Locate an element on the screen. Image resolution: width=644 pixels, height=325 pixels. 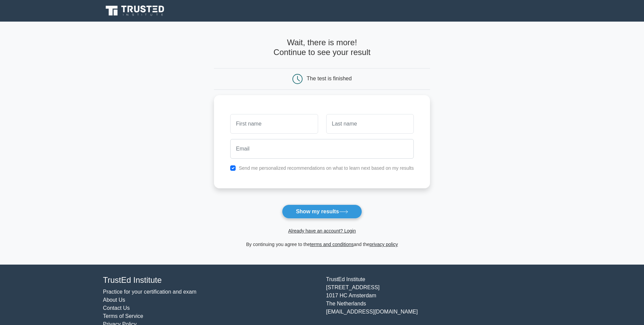
div: The test is finished is located at coordinates (329, 78).